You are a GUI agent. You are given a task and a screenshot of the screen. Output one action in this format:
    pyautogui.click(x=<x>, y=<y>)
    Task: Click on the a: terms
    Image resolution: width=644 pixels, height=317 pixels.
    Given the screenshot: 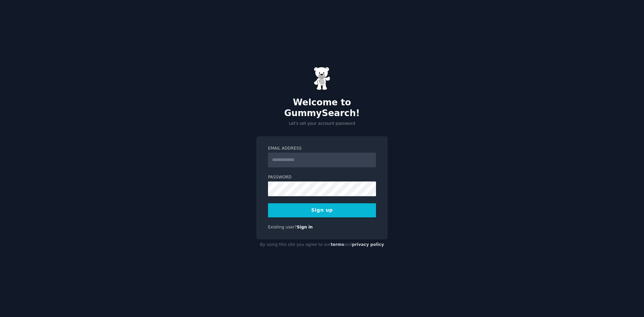 What is the action you would take?
    pyautogui.click(x=338, y=245)
    